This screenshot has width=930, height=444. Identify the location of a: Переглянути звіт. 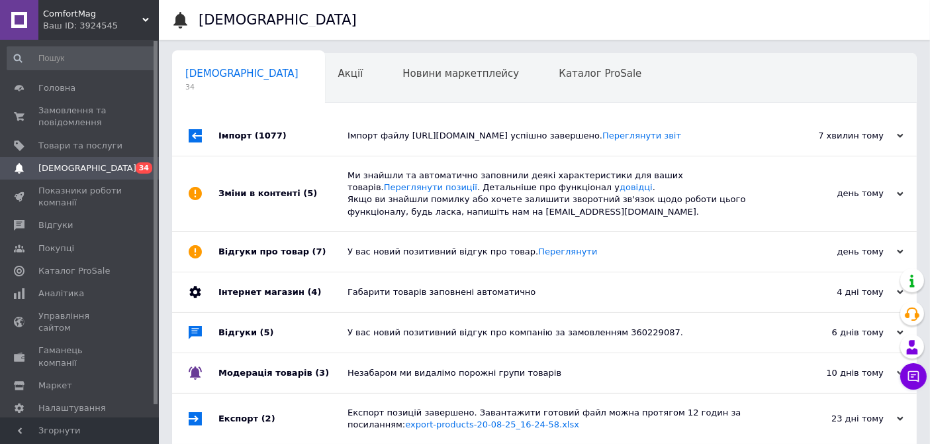
(641, 135).